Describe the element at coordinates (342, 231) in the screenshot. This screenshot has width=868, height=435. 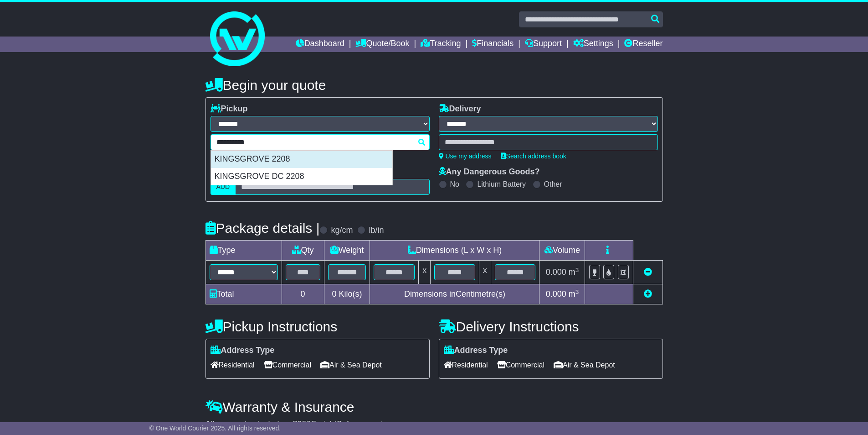
I see `label: kg/cm` at that location.